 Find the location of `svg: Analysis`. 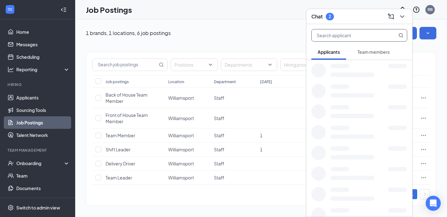

svg: Analysis is located at coordinates (11, 69).